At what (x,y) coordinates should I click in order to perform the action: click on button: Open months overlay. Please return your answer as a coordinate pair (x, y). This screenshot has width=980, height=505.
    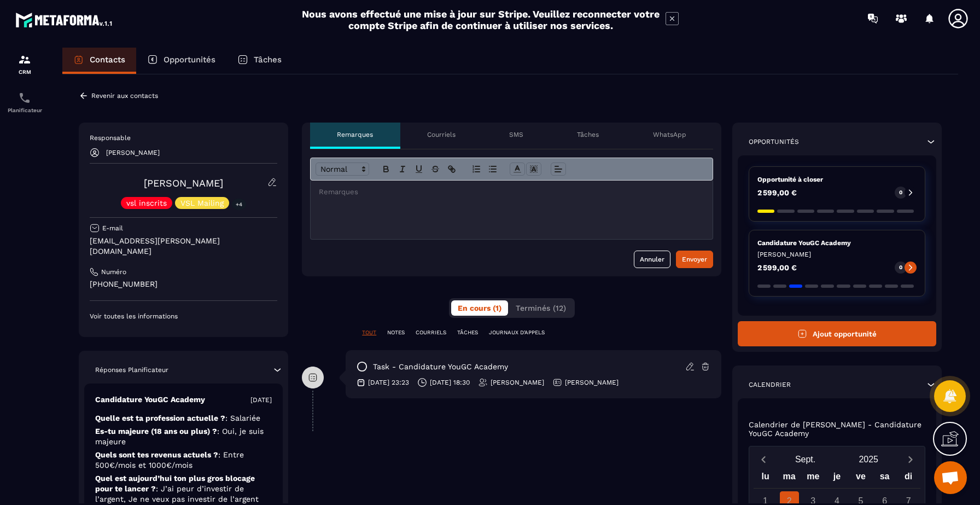
    Looking at the image, I should click on (806, 458).